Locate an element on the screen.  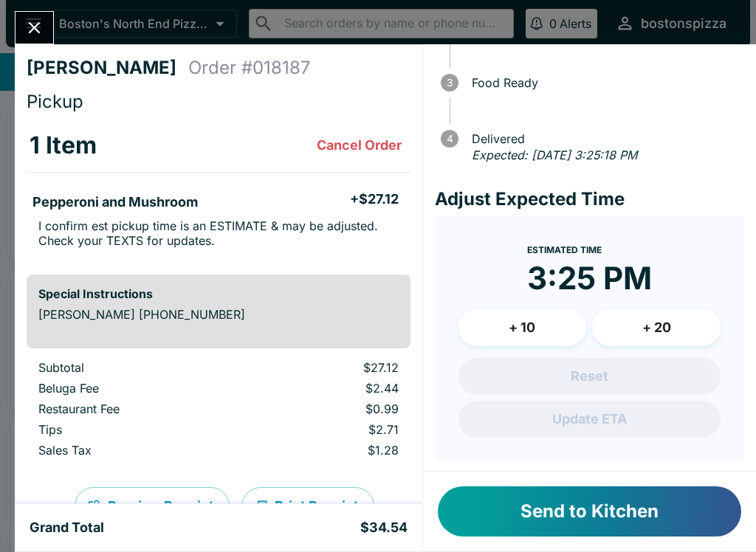
p: Sales Tax is located at coordinates (138, 451).